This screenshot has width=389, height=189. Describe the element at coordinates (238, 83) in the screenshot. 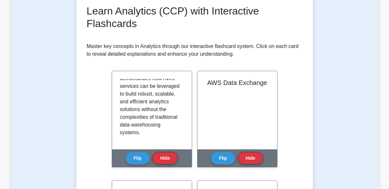

I see `h2: AWS Data Exchange` at that location.